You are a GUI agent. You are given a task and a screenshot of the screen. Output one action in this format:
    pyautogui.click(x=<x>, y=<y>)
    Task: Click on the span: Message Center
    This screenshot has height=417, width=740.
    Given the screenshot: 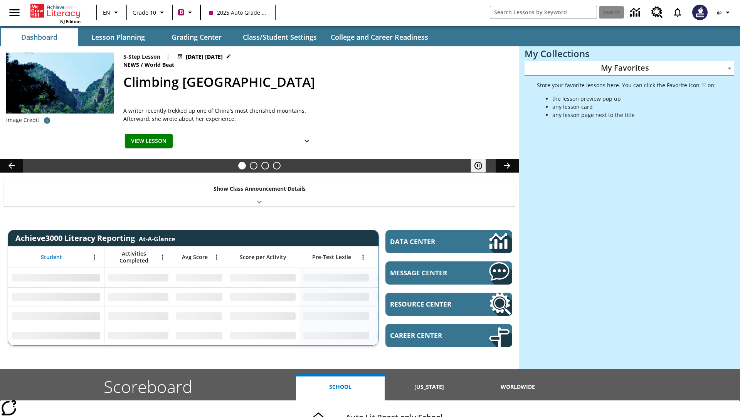 What is the action you would take?
    pyautogui.click(x=428, y=272)
    